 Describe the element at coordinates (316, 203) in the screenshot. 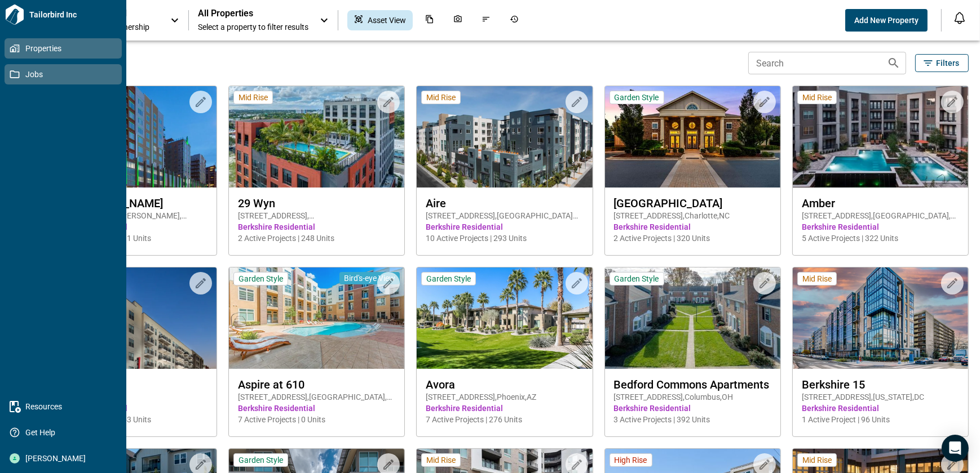

I see `span: 29 Wyn` at that location.